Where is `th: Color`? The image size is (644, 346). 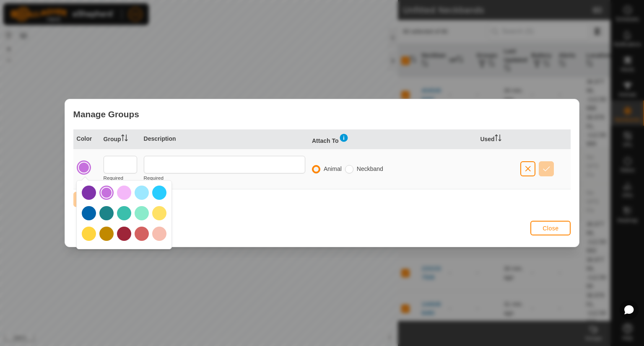 th: Color is located at coordinates (87, 139).